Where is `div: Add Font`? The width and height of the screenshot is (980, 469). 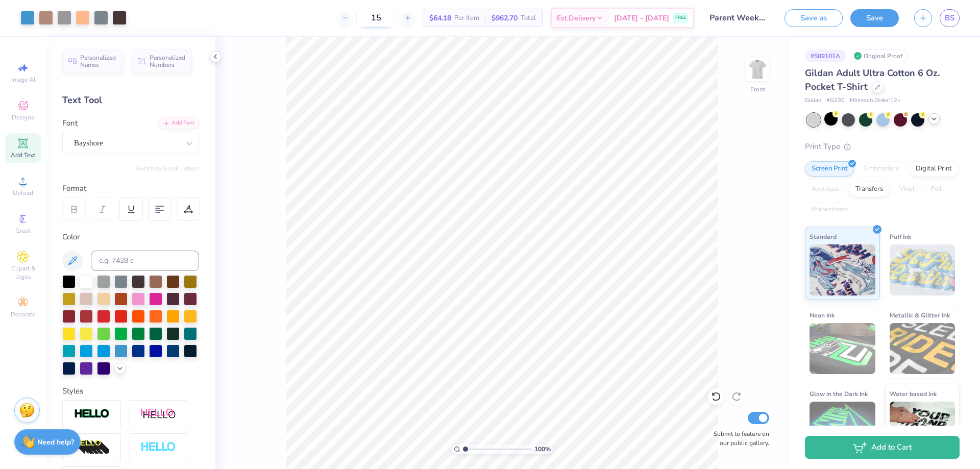
div: Add Font is located at coordinates (179, 123).